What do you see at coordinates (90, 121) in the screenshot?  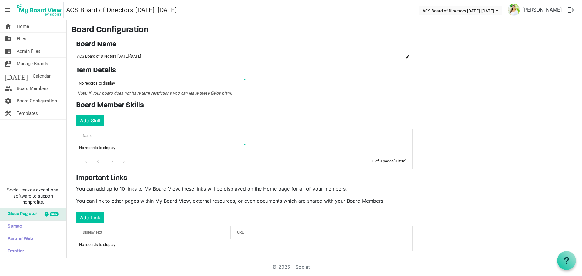 I see `button: Add Skill` at bounding box center [90, 121].